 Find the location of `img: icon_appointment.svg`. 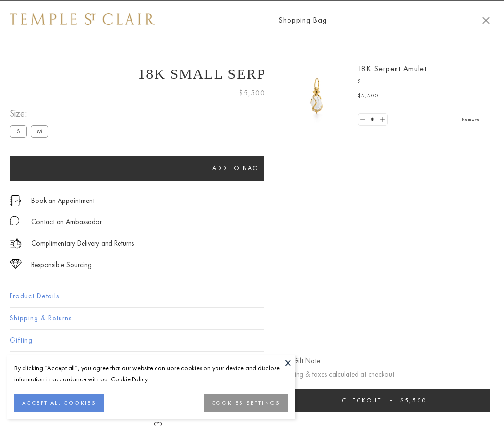

img: icon_appointment.svg is located at coordinates (16, 200).